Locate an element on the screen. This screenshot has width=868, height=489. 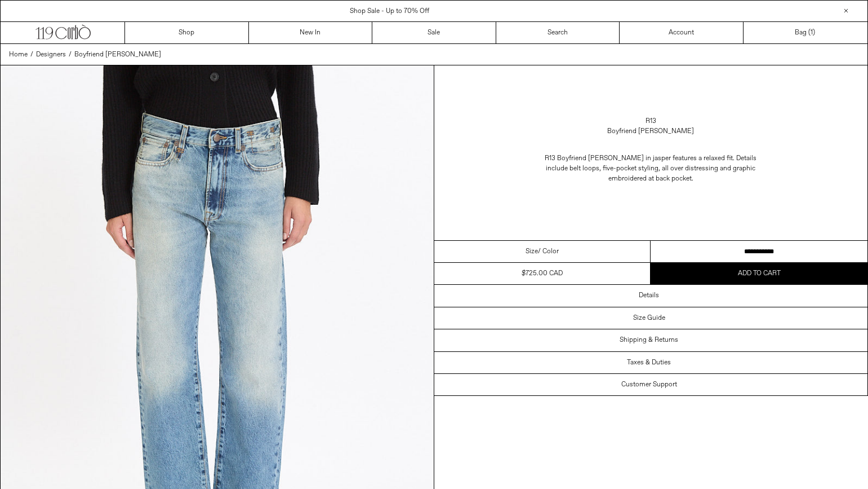
a: Bag () is located at coordinates (805, 33).